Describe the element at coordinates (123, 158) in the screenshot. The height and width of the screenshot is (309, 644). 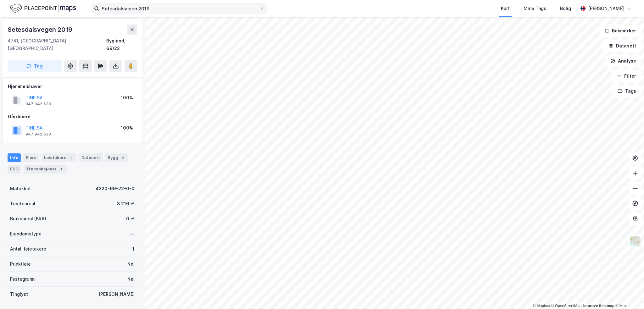
I see `div: 2` at that location.